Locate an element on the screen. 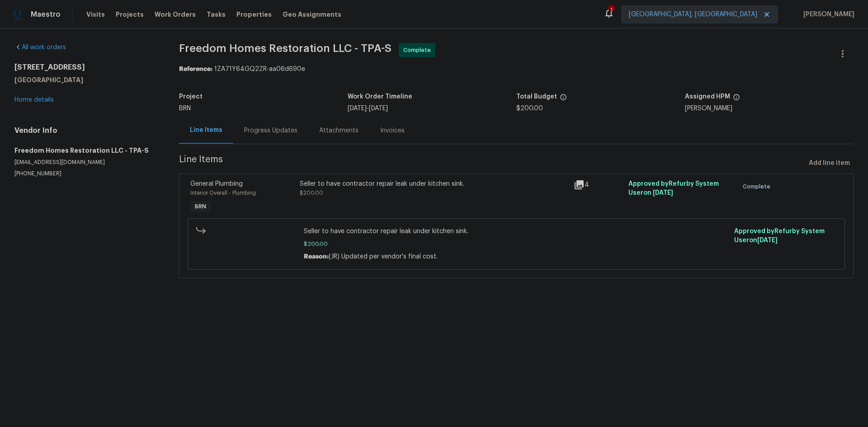 The width and height of the screenshot is (868, 427). h4: Vendor Info is located at coordinates (86, 130).